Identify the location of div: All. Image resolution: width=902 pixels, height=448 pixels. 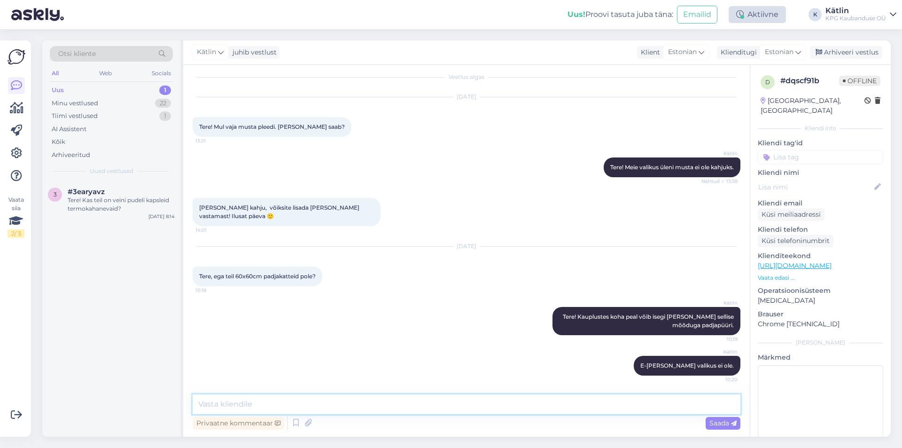
(55, 73).